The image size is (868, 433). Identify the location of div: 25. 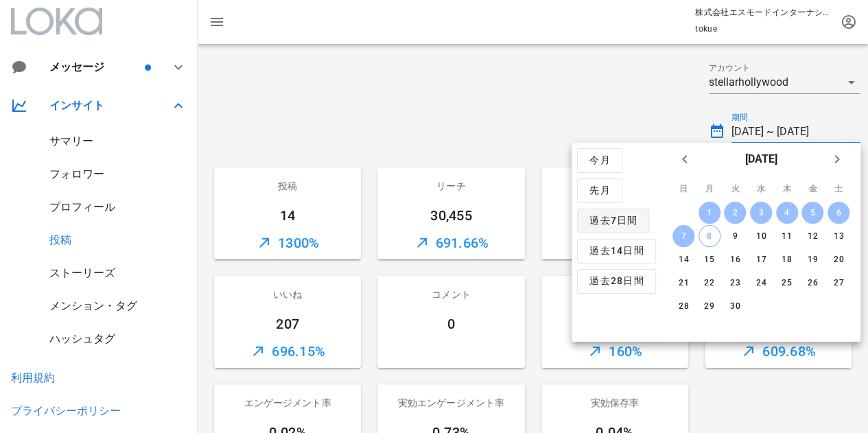
(786, 282).